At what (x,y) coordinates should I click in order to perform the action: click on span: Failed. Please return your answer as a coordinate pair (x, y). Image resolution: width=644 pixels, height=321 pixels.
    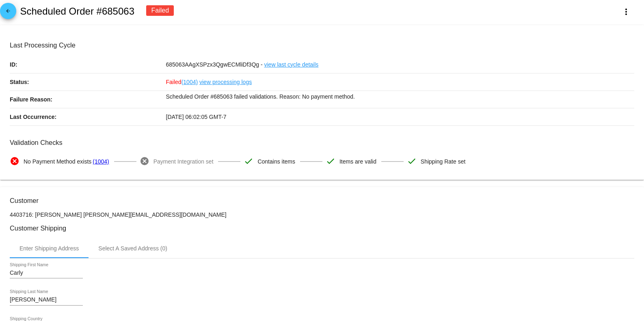
    Looking at the image, I should click on (182, 82).